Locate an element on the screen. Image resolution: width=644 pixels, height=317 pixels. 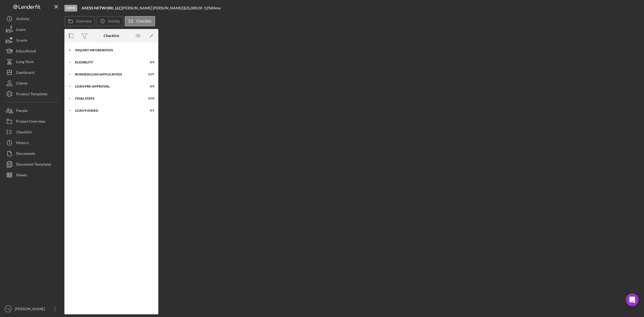
div: INQUIRY INFORMATION is located at coordinates (113, 50).